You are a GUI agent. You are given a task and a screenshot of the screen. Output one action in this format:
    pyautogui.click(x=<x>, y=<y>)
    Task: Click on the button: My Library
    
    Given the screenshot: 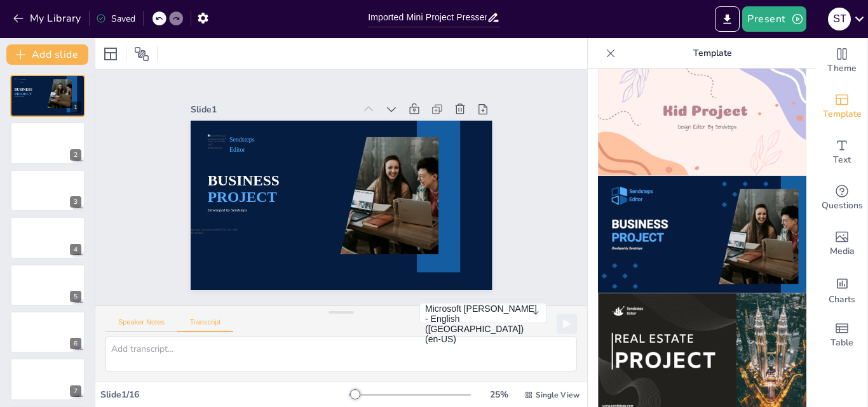 What is the action you would take?
    pyautogui.click(x=48, y=19)
    